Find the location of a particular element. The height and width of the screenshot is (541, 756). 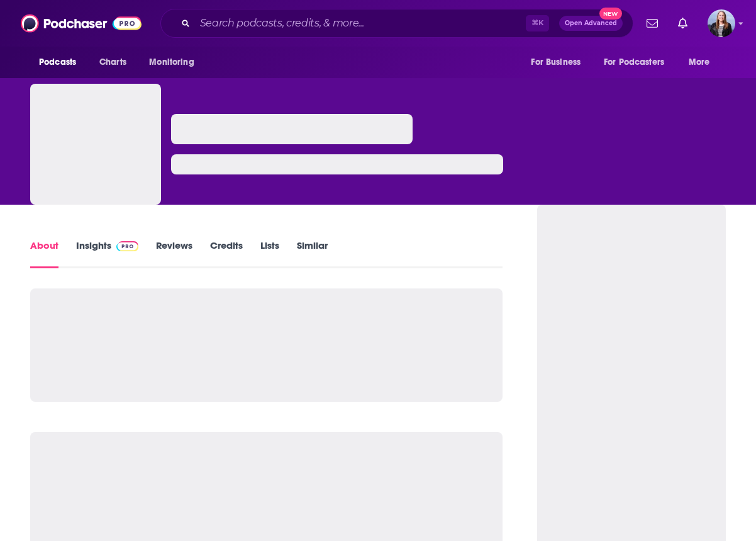

span: New is located at coordinates (611, 13).